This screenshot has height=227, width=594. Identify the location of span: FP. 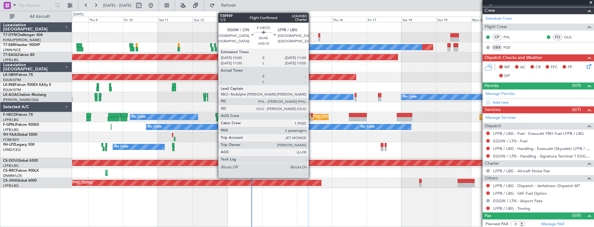
(570, 68).